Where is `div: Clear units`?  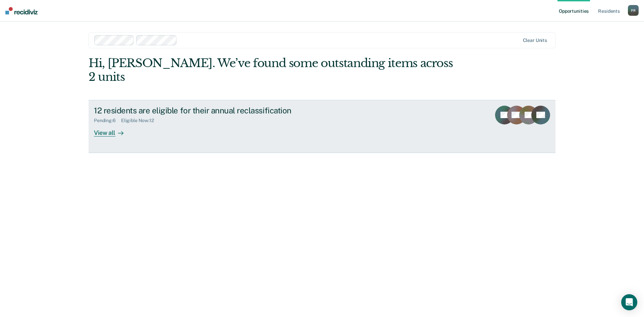 div: Clear units is located at coordinates (535, 40).